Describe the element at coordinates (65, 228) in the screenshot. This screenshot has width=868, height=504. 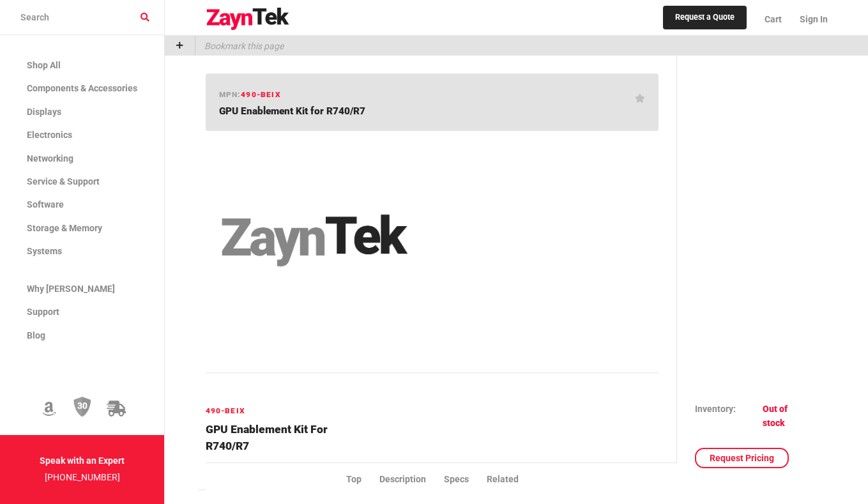
I see `span: Storage & Memory` at that location.